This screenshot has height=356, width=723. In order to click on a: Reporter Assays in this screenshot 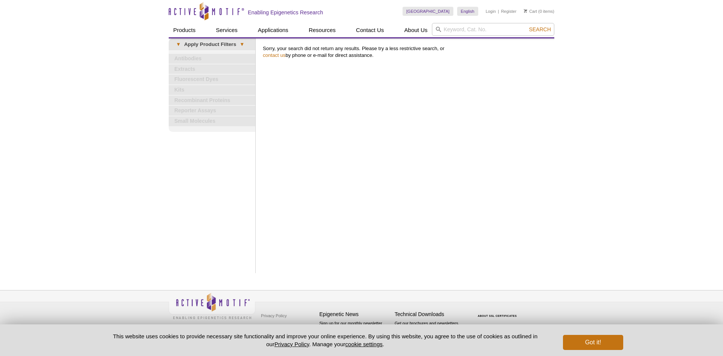, I will do `click(212, 111)`.